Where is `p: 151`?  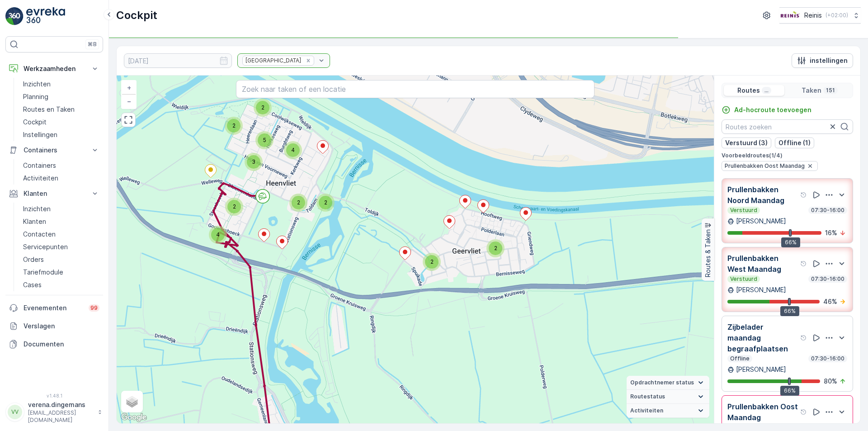 p: 151 is located at coordinates (831, 90).